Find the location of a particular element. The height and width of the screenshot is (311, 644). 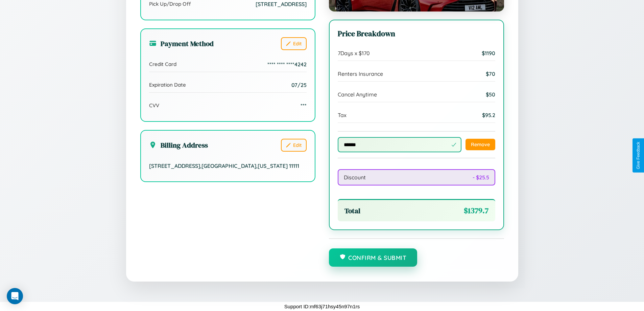

button: Remove is located at coordinates (480, 144).